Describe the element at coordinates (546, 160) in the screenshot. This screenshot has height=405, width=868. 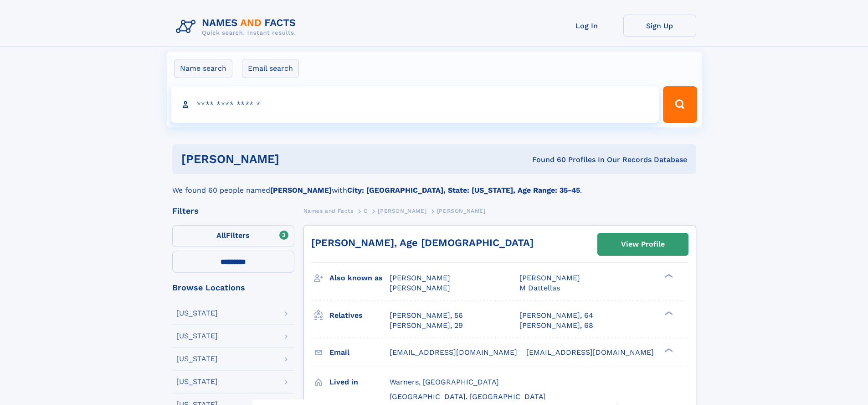
I see `div: Found 60 Profiles In Our Records Database` at that location.